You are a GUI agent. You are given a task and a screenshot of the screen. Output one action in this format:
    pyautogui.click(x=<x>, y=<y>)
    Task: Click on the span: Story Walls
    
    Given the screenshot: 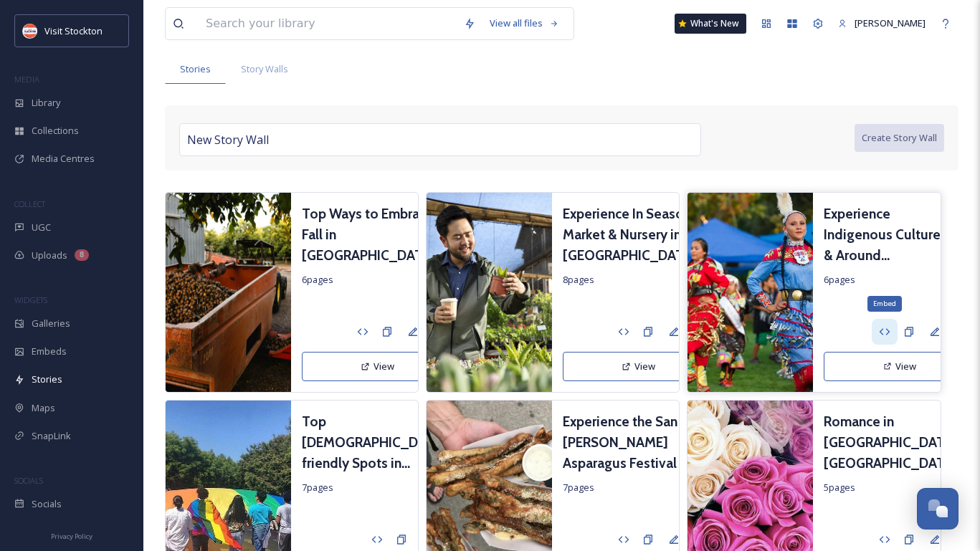 What is the action you would take?
    pyautogui.click(x=264, y=69)
    